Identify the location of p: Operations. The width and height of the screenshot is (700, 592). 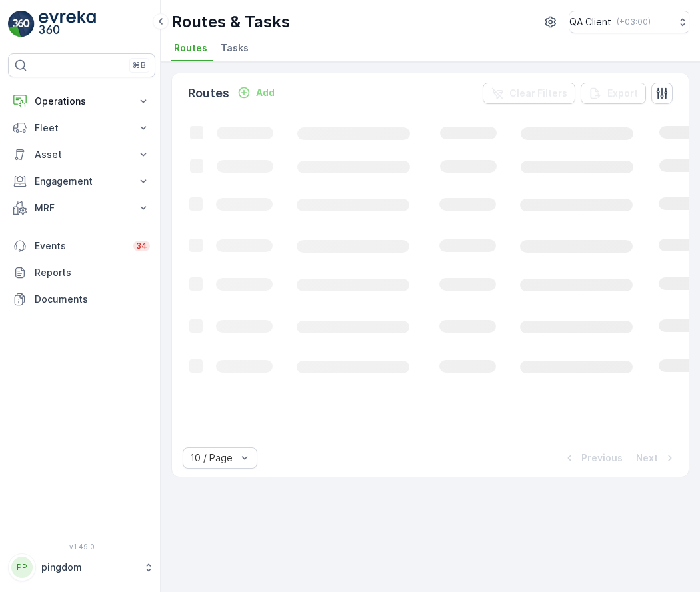
(82, 101).